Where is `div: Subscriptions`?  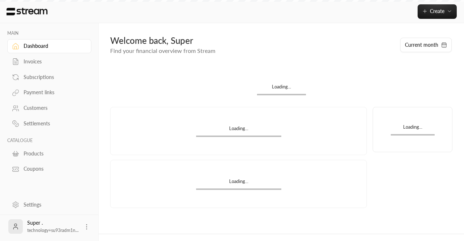 div: Subscriptions is located at coordinates (53, 77).